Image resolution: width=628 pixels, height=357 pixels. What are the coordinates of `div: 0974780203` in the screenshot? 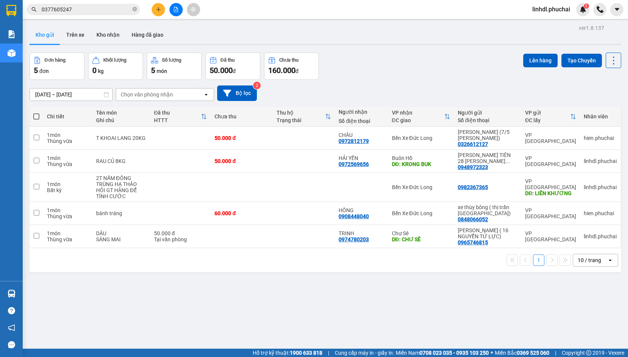 It's located at (354, 239).